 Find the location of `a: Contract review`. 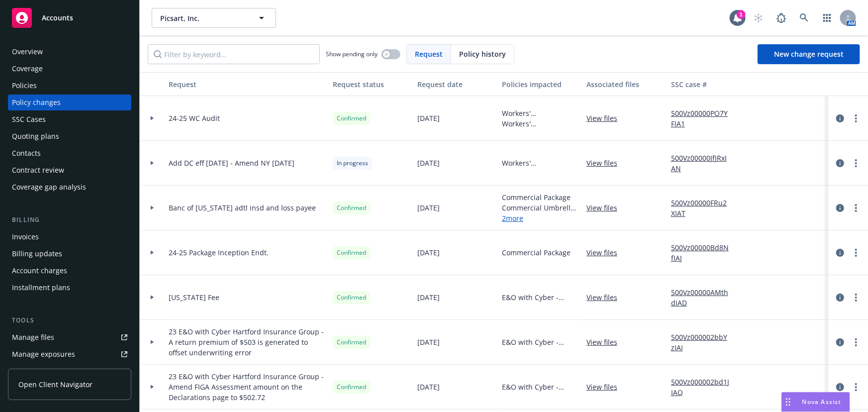

a: Contract review is located at coordinates (70, 170).